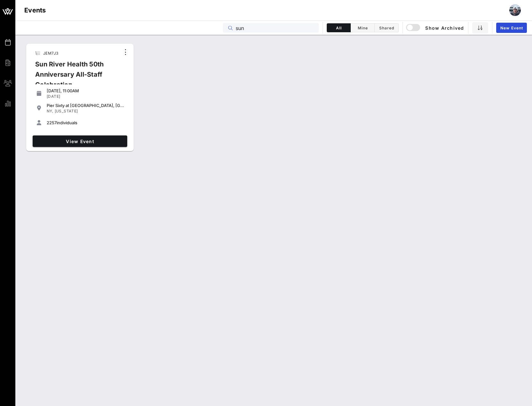  I want to click on a: New Event, so click(512, 28).